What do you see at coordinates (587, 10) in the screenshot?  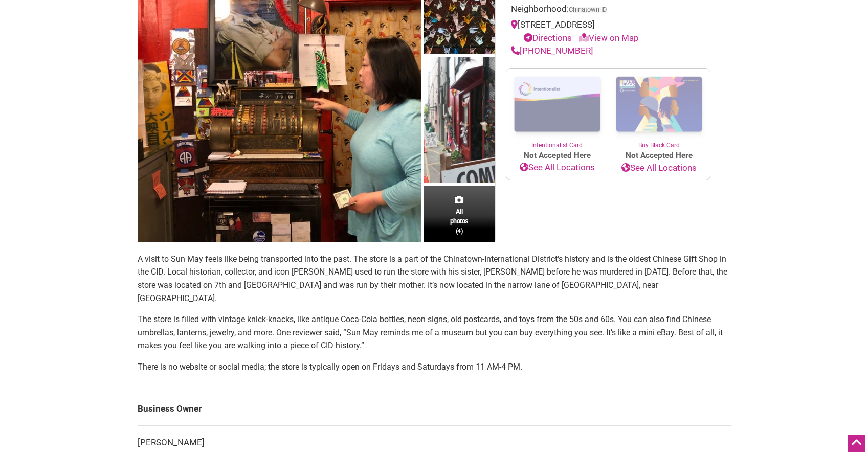 I see `span: Chinatown ID` at bounding box center [587, 10].